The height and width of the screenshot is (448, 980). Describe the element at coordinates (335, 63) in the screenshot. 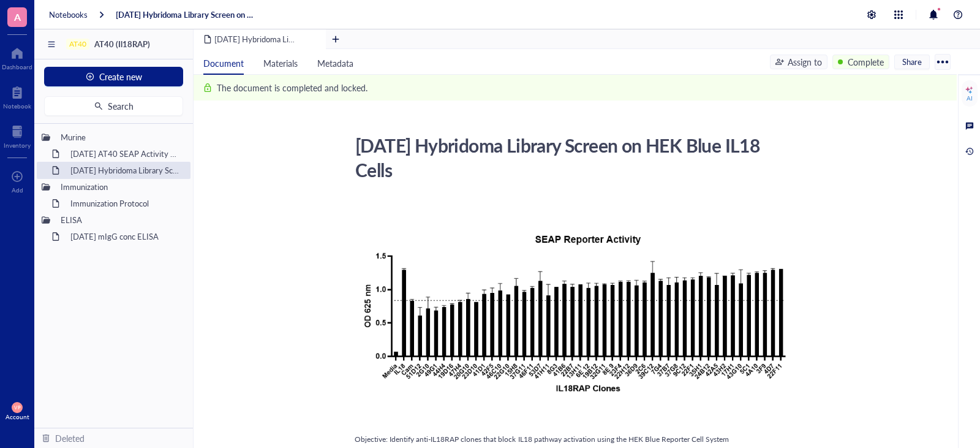

I see `span: Metadata` at that location.